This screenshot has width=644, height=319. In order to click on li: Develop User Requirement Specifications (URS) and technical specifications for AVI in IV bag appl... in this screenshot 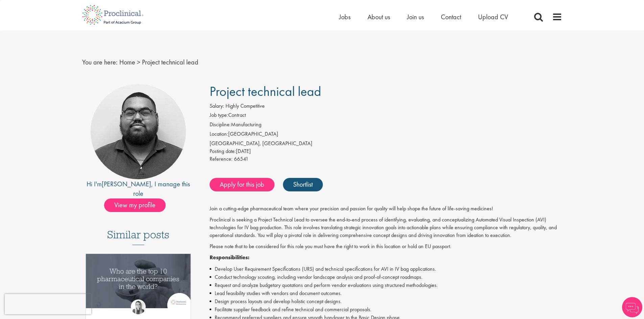, I will do `click(386, 269)`.